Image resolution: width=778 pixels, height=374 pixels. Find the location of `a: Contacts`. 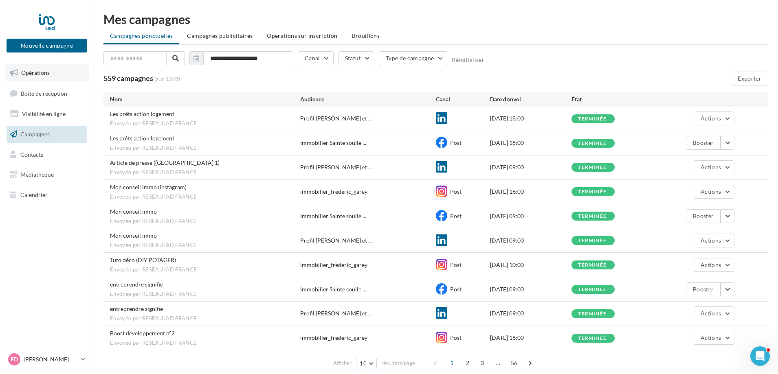

a: Contacts is located at coordinates (47, 155).